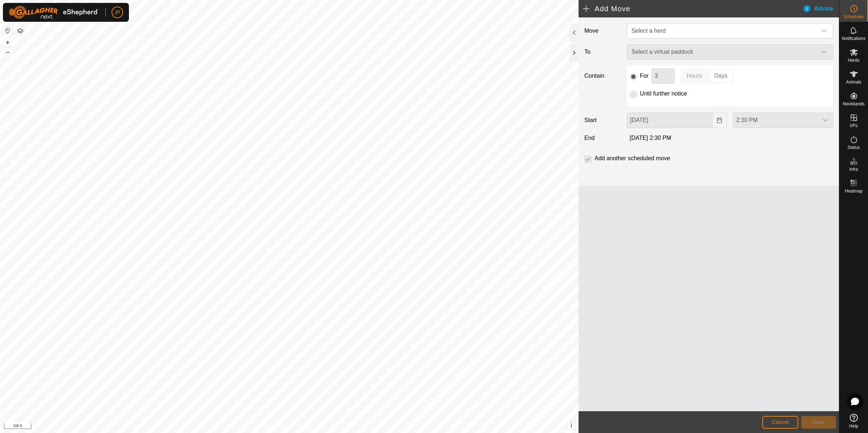  What do you see at coordinates (780, 422) in the screenshot?
I see `button: Cancel` at bounding box center [780, 422].